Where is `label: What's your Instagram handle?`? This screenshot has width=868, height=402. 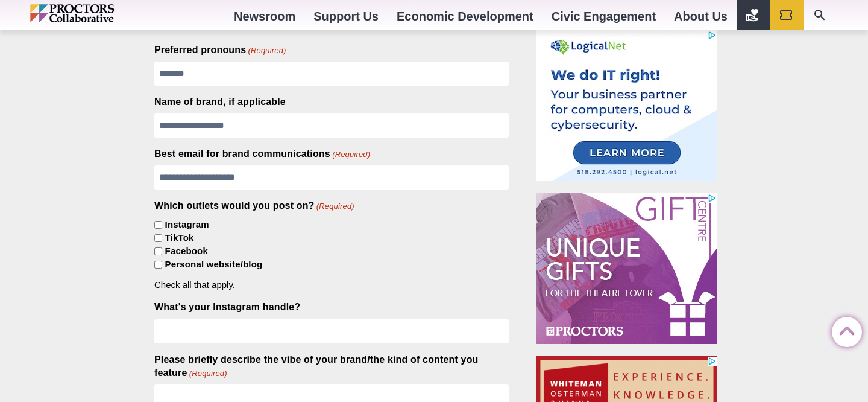
label: What's your Instagram handle? is located at coordinates (227, 307).